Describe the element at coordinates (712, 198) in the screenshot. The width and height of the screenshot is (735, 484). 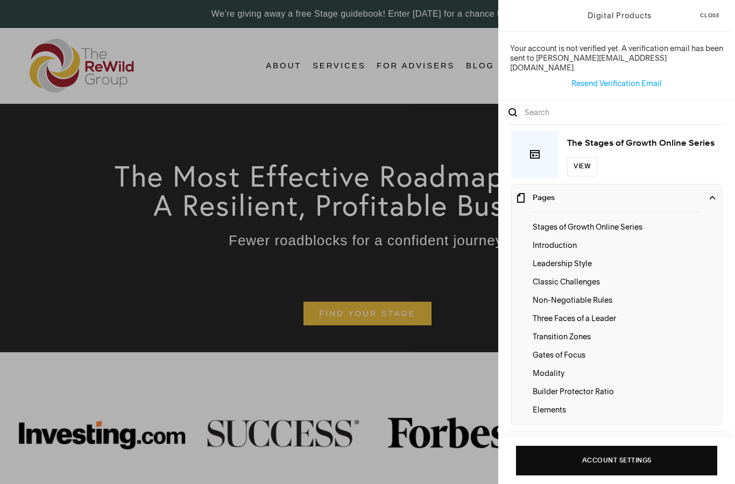
I see `svg: Collapse accordion` at that location.